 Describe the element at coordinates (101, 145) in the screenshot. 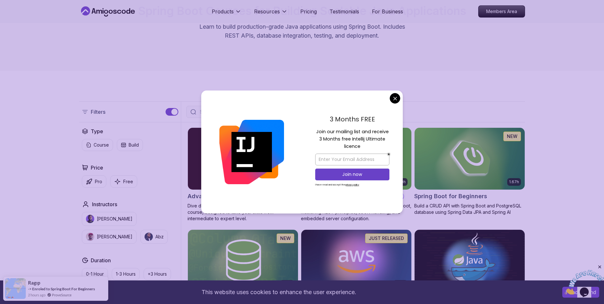

I see `p: Course` at that location.